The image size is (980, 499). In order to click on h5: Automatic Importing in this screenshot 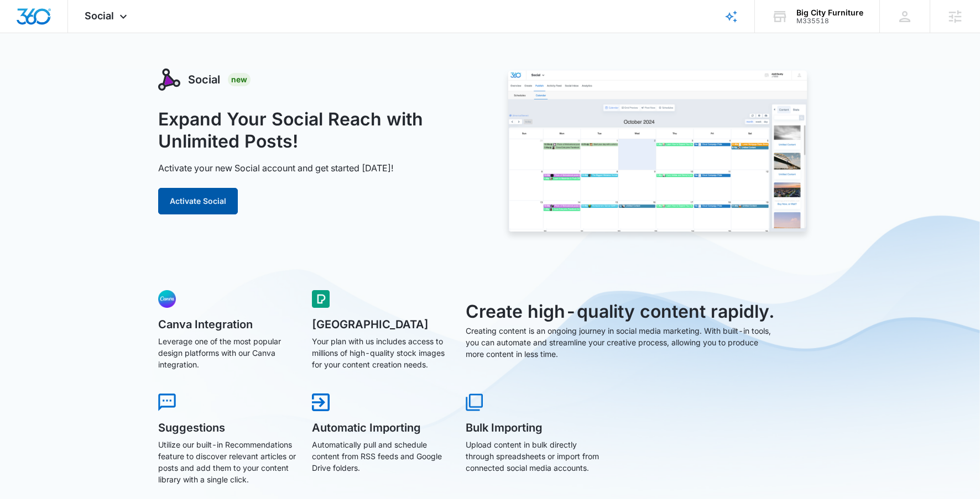, I will do `click(381, 428)`.